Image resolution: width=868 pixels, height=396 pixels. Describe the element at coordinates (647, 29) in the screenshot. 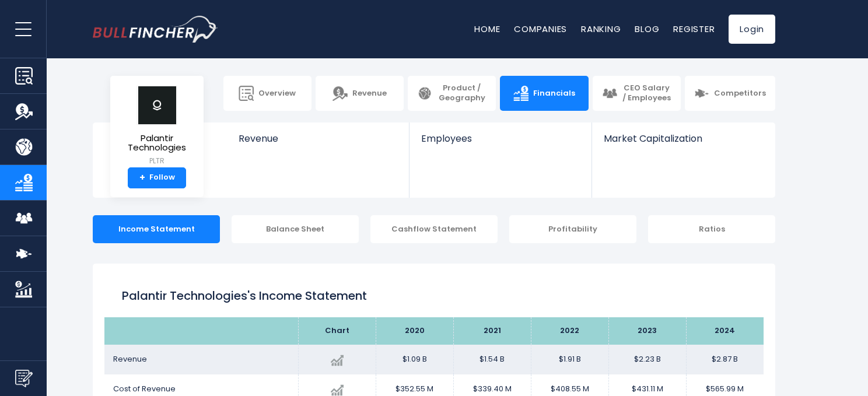

I see `a: Blog` at that location.